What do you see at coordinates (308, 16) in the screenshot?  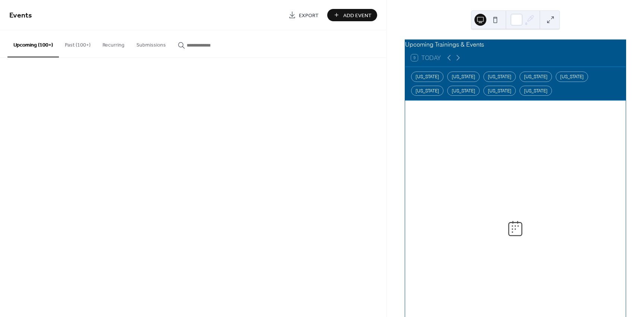 I see `span: Export` at bounding box center [308, 16].